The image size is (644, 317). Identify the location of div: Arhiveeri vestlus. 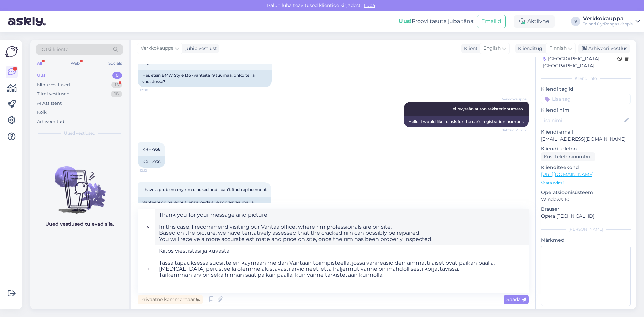
(604, 48).